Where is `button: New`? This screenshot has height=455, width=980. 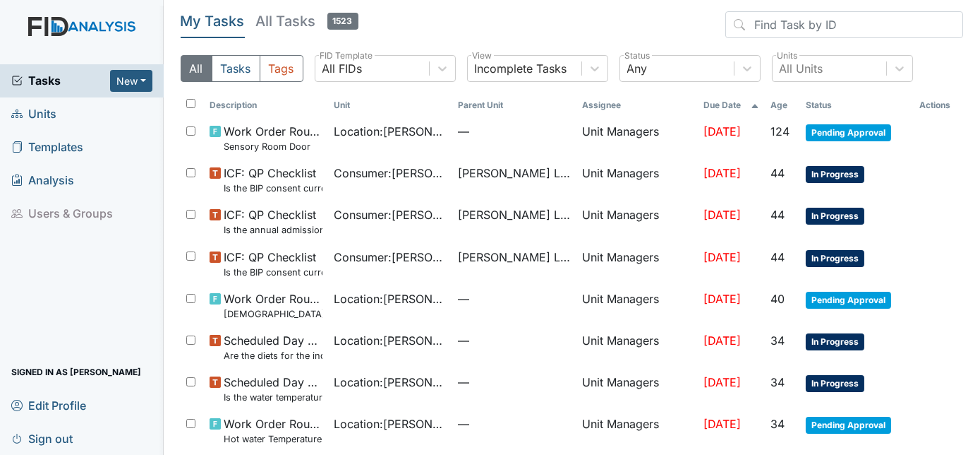
button: New is located at coordinates (131, 80).